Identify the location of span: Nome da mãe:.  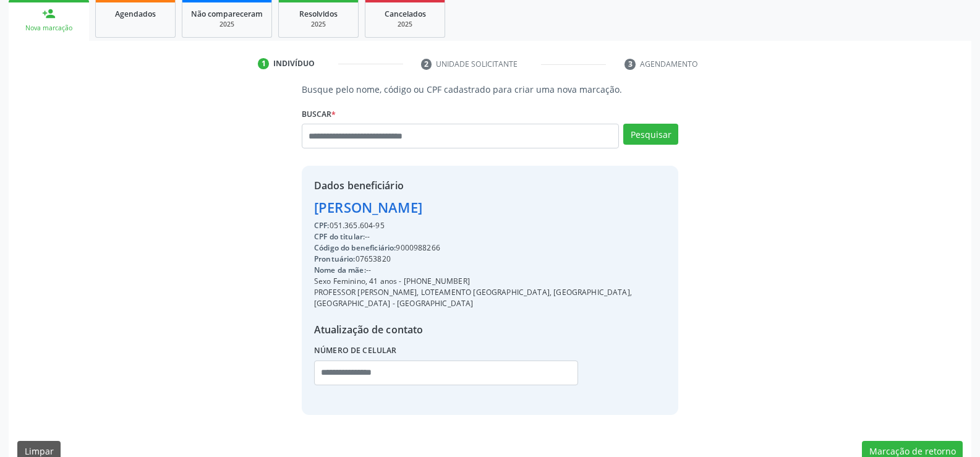
(340, 270).